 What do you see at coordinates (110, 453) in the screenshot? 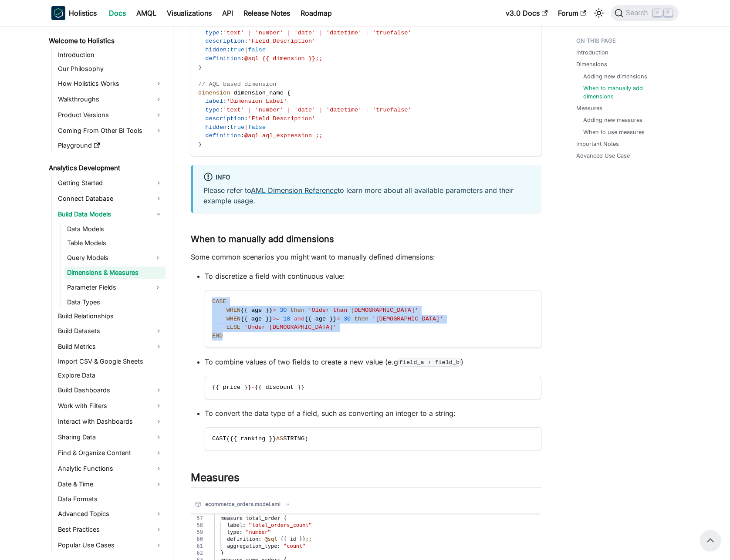
I see `a: Find & Organize Content` at bounding box center [110, 453].